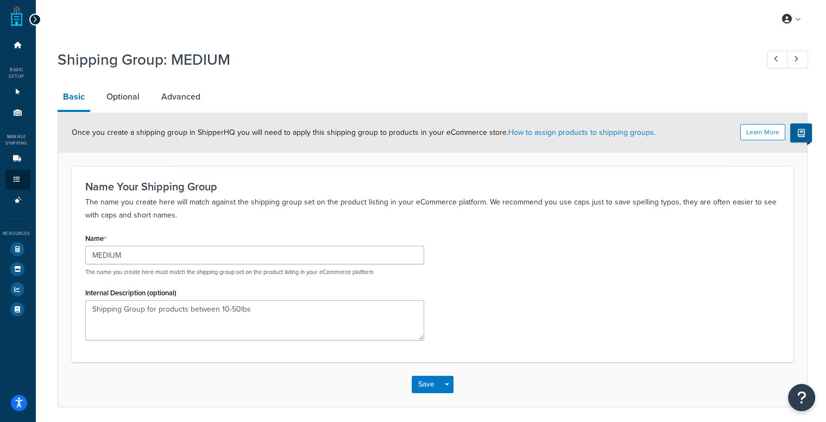  What do you see at coordinates (18, 309) in the screenshot?
I see `li: Help Docs` at bounding box center [18, 309].